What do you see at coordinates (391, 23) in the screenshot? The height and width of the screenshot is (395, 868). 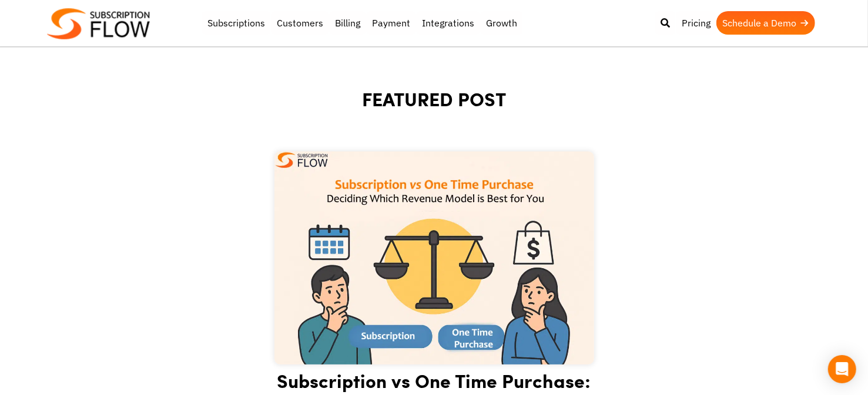 I see `a: Payment` at bounding box center [391, 23].